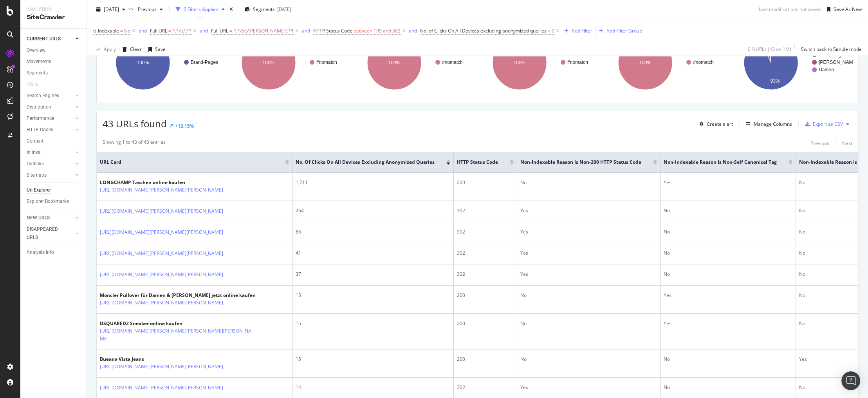 This screenshot has width=868, height=398. What do you see at coordinates (843, 10) in the screenshot?
I see `button: Save As New` at bounding box center [843, 10].